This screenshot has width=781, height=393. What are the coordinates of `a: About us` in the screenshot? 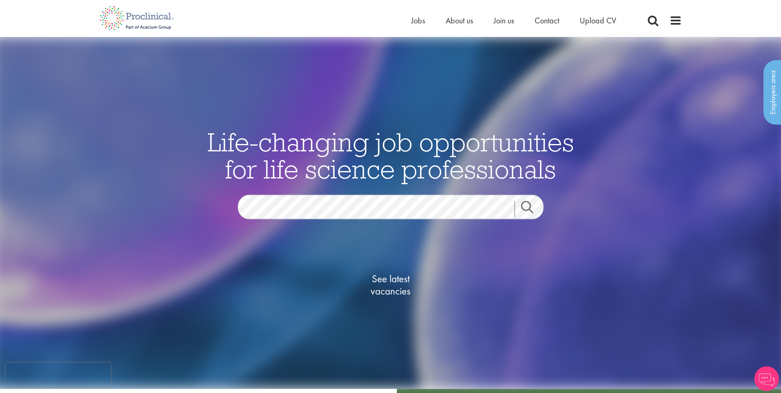 It's located at (459, 21).